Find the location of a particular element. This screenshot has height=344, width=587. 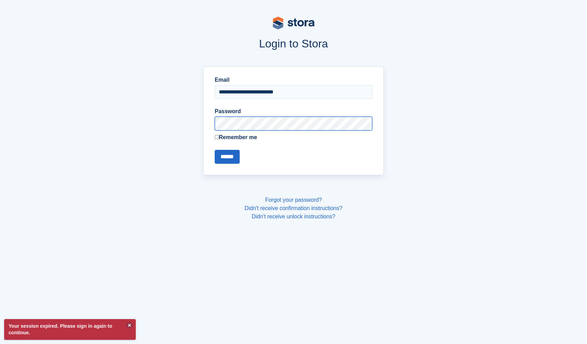

label: Email is located at coordinates (293, 80).